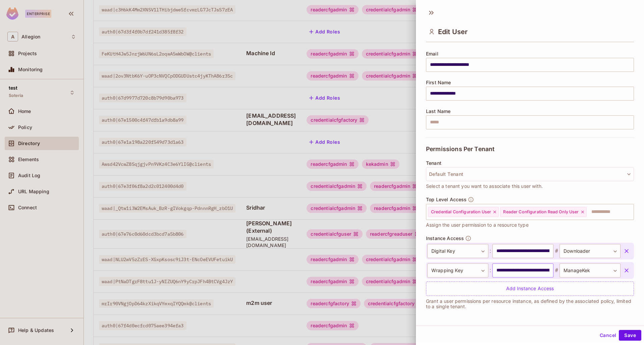 The image size is (644, 345). I want to click on span: Email, so click(432, 54).